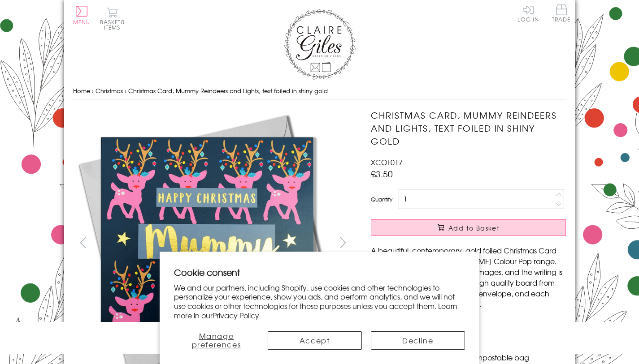 This screenshot has width=639, height=364. What do you see at coordinates (381, 200) in the screenshot?
I see `label: Quantity` at bounding box center [381, 200].